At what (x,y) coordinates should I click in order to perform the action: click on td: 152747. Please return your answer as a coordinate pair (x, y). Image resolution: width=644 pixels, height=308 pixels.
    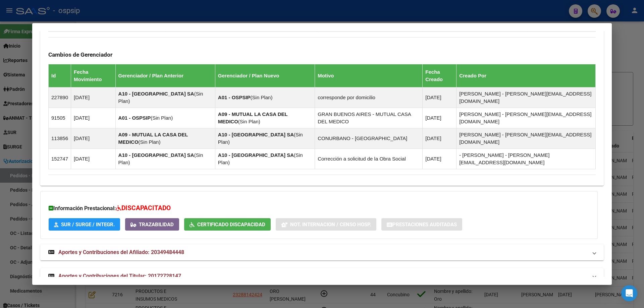
    Looking at the image, I should click on (60, 159).